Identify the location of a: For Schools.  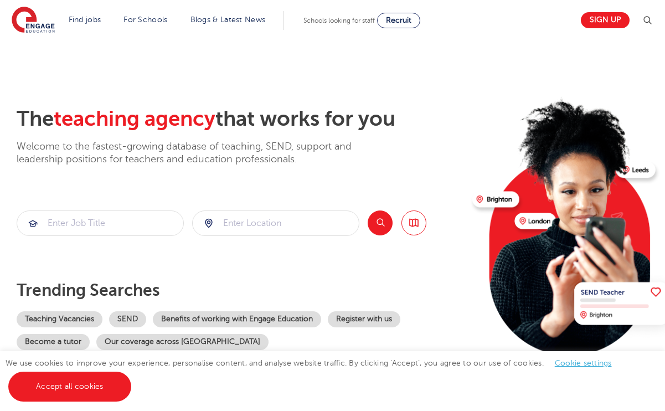
(145, 19).